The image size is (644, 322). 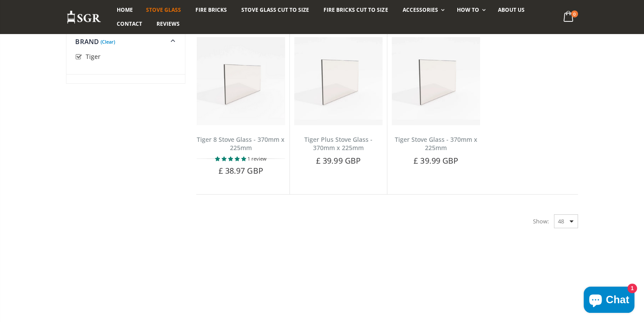 I want to click on a: Accessories, so click(x=422, y=10).